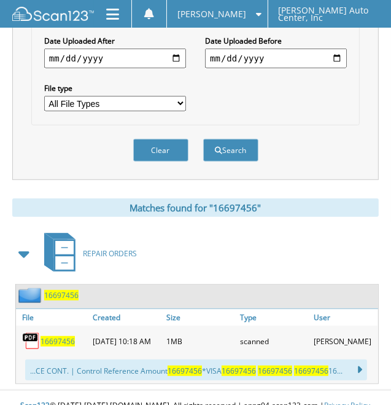 Image resolution: width=391 pixels, height=405 pixels. What do you see at coordinates (115, 88) in the screenshot?
I see `label: File type` at bounding box center [115, 88].